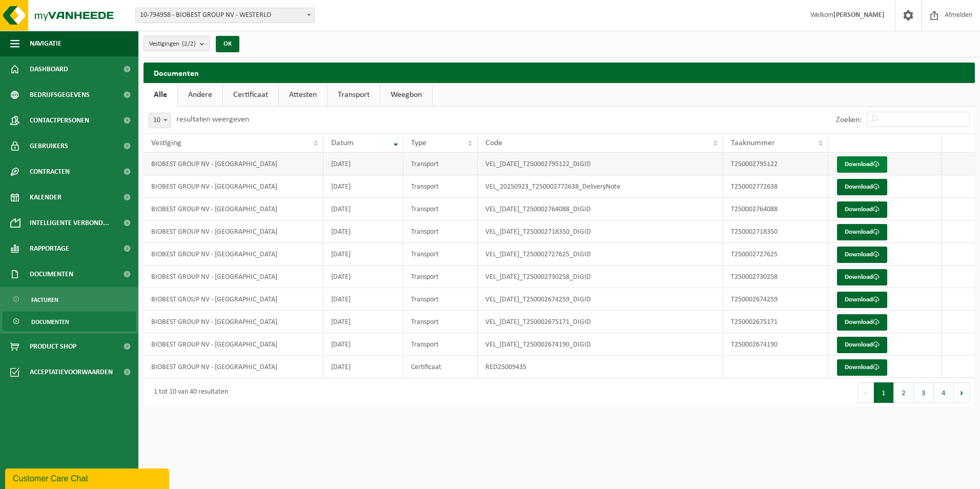 The height and width of the screenshot is (489, 980). I want to click on button: 2, so click(904, 393).